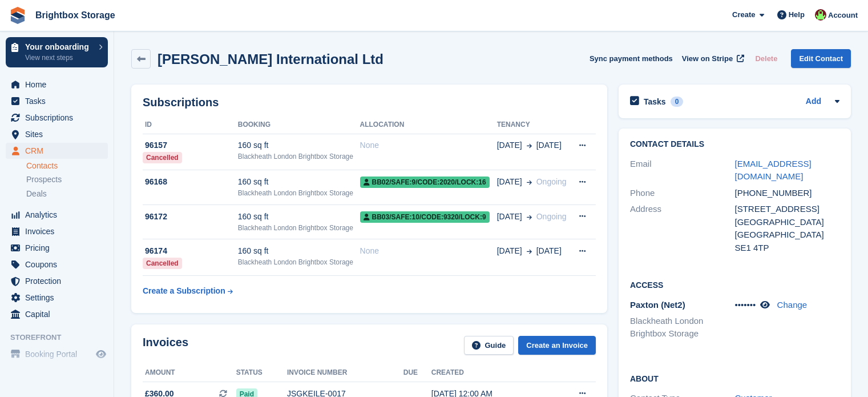 The height and width of the screenshot is (397, 868). I want to click on span: Home, so click(59, 85).